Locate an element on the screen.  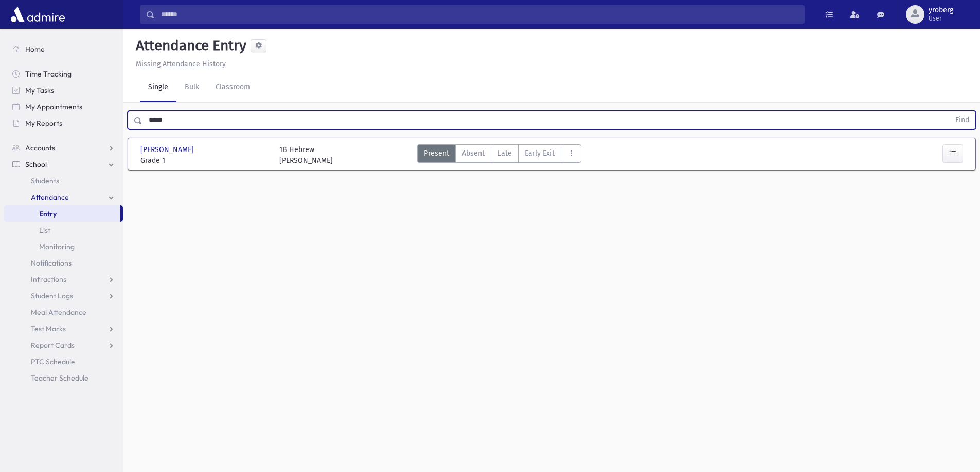
a: Student Logs is located at coordinates (63, 296).